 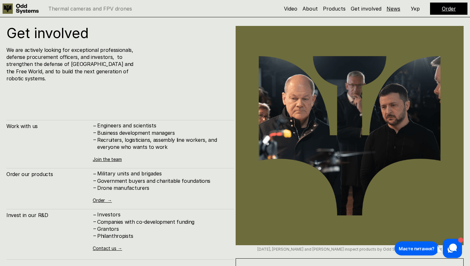 What do you see at coordinates (334, 9) in the screenshot?
I see `a: Products` at bounding box center [334, 9].